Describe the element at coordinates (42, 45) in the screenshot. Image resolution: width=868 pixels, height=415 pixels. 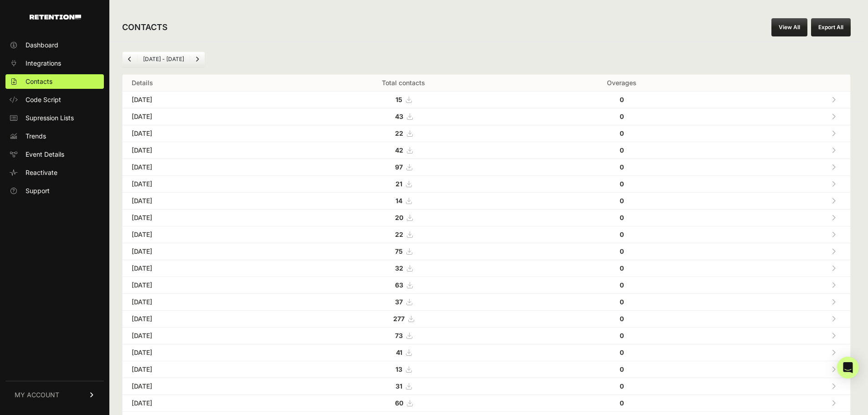
I see `span: Dashboard` at that location.